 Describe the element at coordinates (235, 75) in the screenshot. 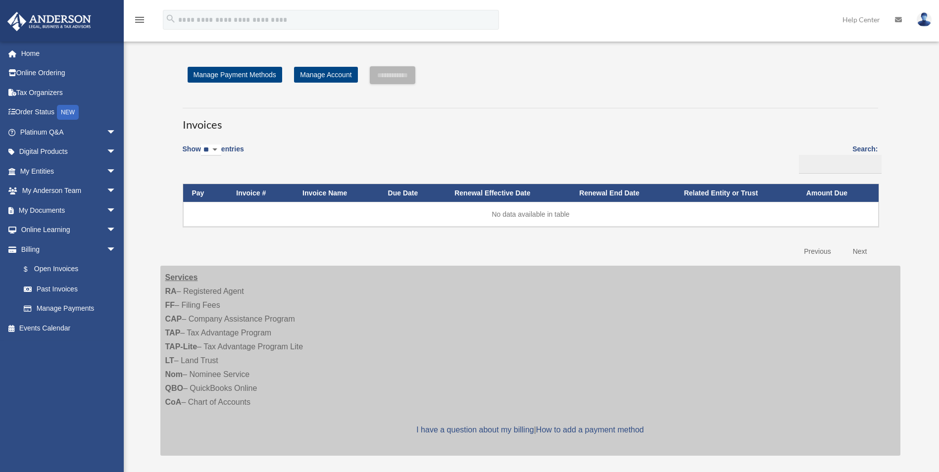

I see `a: Manage Payment Methods` at that location.